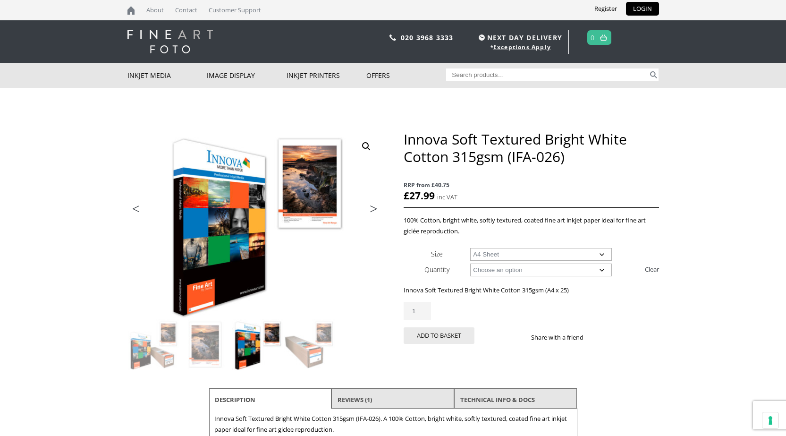 The height and width of the screenshot is (436, 786). I want to click on a: Image Display, so click(246, 75).